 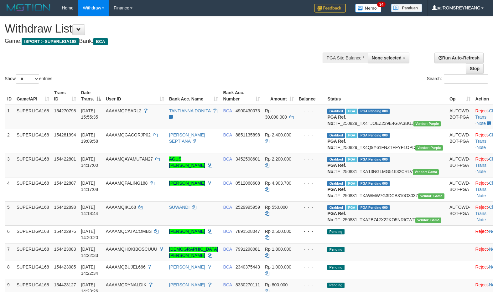 What do you see at coordinates (164, 41) in the screenshot?
I see `h4: Game: Bank:` at bounding box center [164, 41].